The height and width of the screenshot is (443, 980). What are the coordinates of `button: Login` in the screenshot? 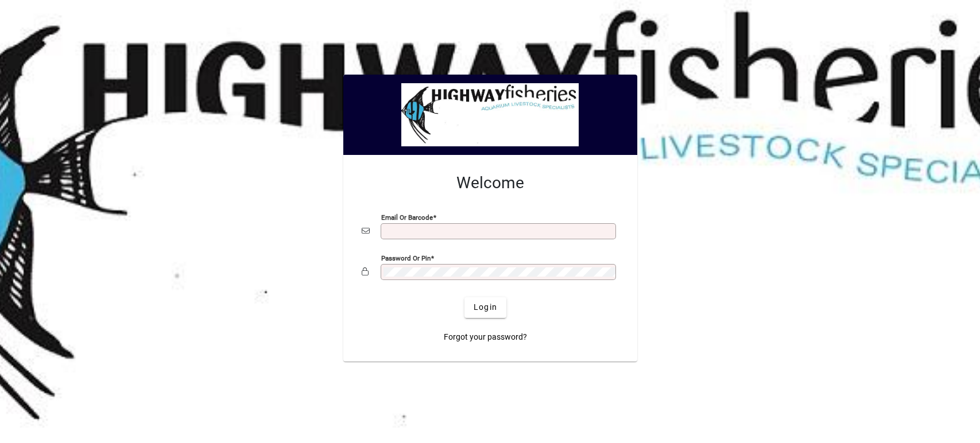 It's located at (485, 308).